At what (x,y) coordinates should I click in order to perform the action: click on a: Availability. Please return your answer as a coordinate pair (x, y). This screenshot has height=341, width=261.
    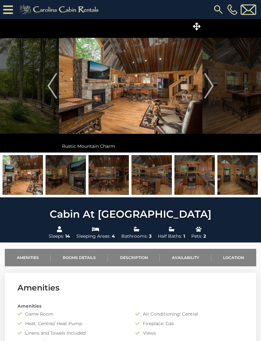
    Looking at the image, I should click on (185, 257).